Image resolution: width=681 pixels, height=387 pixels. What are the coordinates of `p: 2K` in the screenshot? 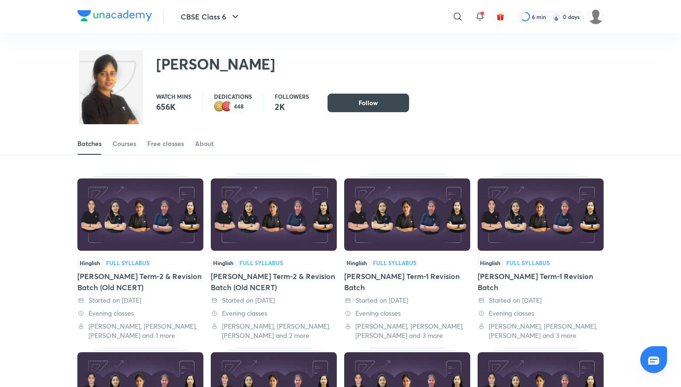 It's located at (292, 107).